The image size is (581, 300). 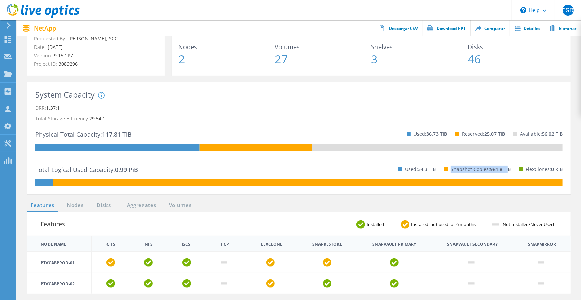 I want to click on a: Detalles, so click(x=528, y=28).